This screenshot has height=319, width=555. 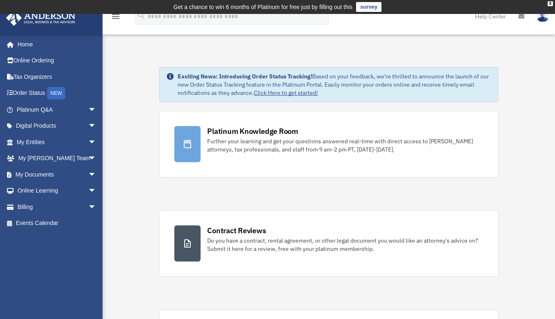 What do you see at coordinates (345, 245) in the screenshot?
I see `div: Do you have a contract, rental agreement, or other legal document you would like an attorney's ad...` at bounding box center [345, 245].